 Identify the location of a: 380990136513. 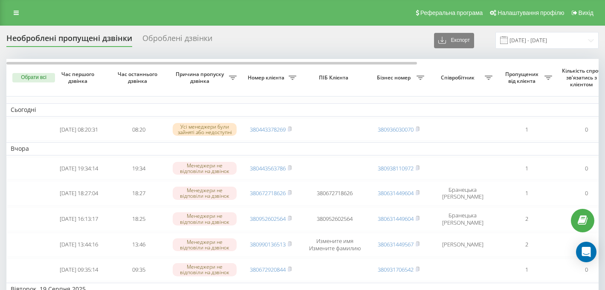
(268, 244).